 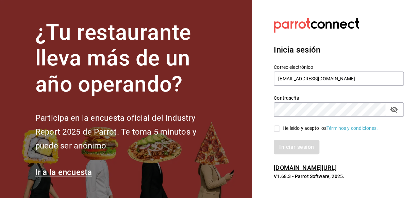 I want to click on h3: Inicia sesión, so click(x=338, y=50).